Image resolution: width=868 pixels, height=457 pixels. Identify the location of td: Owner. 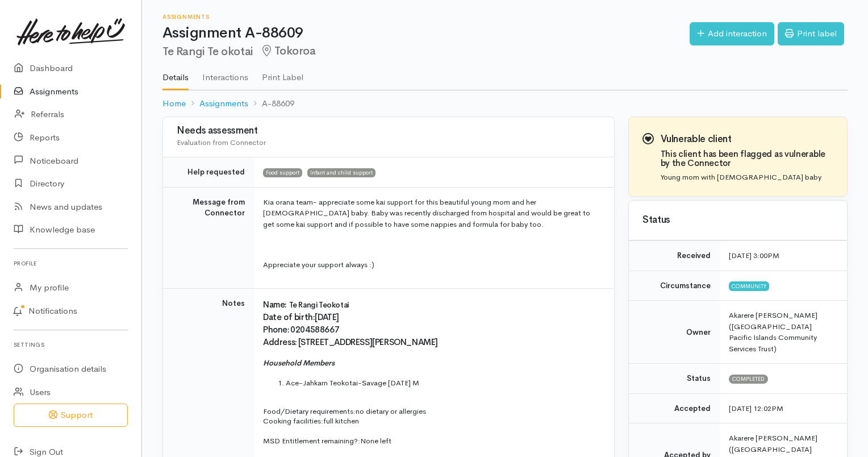
(674, 332).